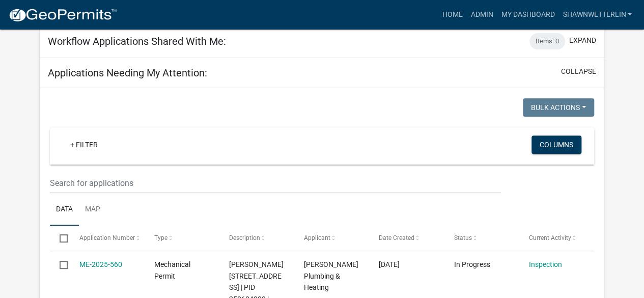 This screenshot has height=298, width=644. Describe the element at coordinates (92, 210) in the screenshot. I see `a: Map` at that location.